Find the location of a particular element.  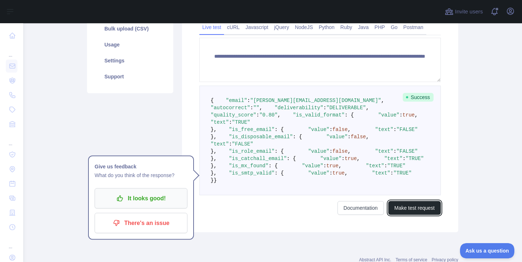

span: "0.80" is located at coordinates (268, 115).